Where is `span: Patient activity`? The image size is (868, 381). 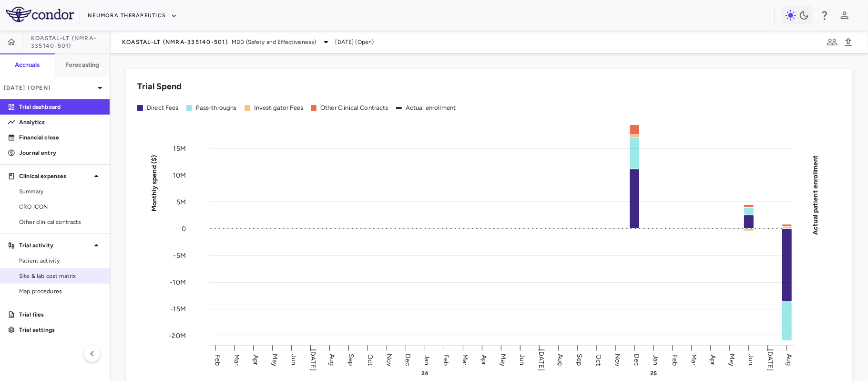 span: Patient activity is located at coordinates (60, 260).